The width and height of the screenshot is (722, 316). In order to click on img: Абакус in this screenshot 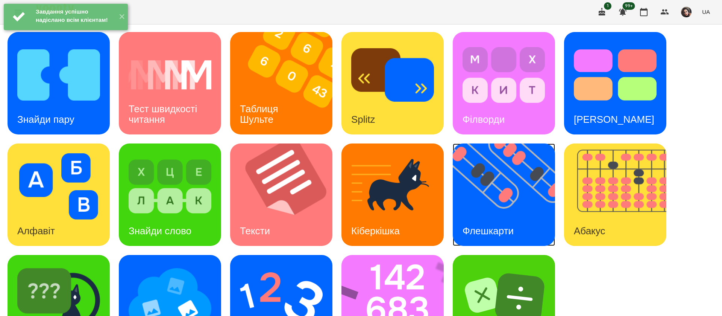, I will do `click(620, 194)`.